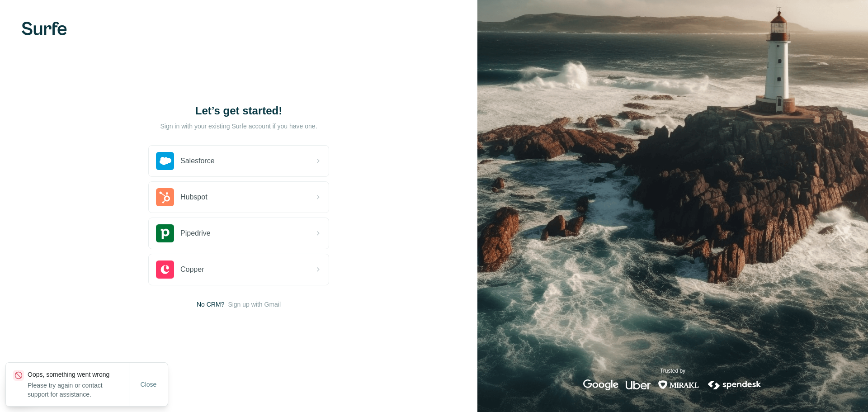 This screenshot has width=868, height=412. I want to click on img: pipedrive's logo, so click(165, 233).